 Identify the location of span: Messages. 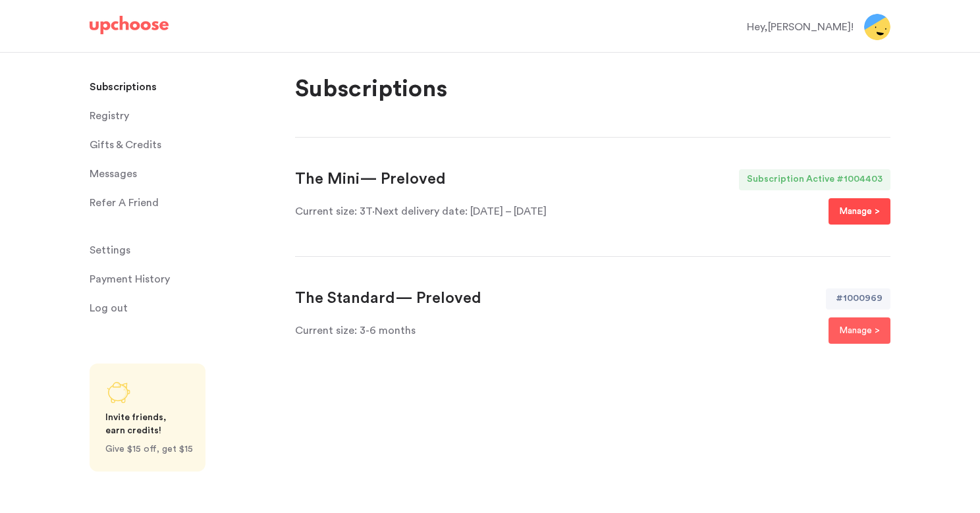
(114, 174).